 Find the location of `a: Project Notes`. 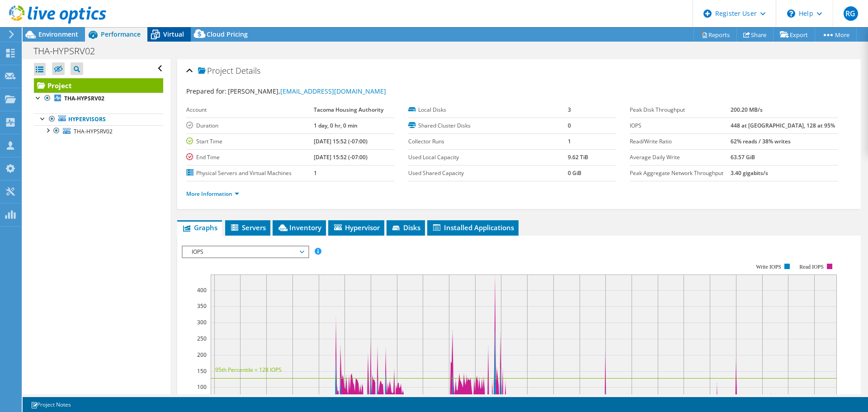

a: Project Notes is located at coordinates (50, 403).